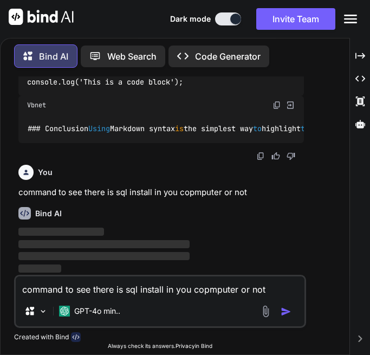 This screenshot has width=370, height=355. Describe the element at coordinates (286, 312) in the screenshot. I see `img: icon` at that location.